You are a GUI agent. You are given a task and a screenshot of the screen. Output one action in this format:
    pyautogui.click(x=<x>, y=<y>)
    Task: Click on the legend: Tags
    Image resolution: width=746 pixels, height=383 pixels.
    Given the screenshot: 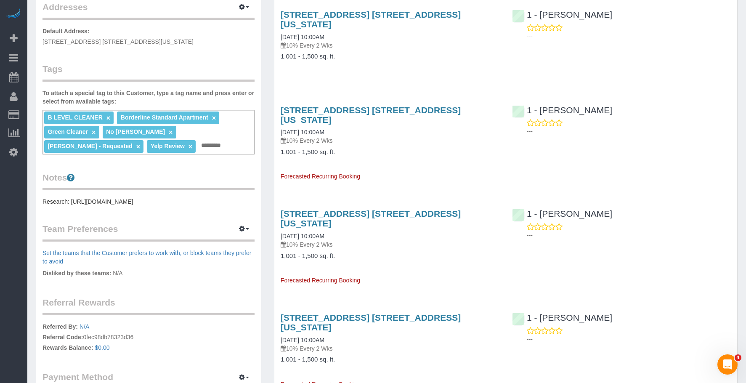 What is the action you would take?
    pyautogui.click(x=148, y=72)
    